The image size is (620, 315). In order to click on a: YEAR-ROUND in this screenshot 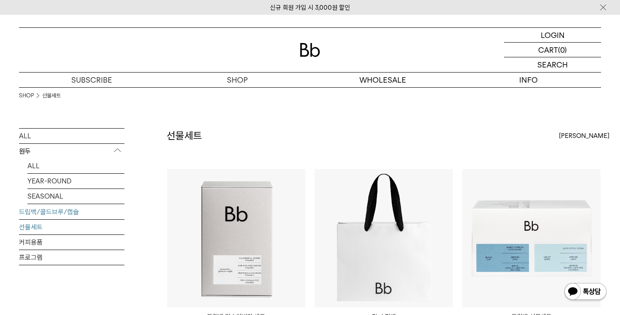, I will do `click(76, 181)`.